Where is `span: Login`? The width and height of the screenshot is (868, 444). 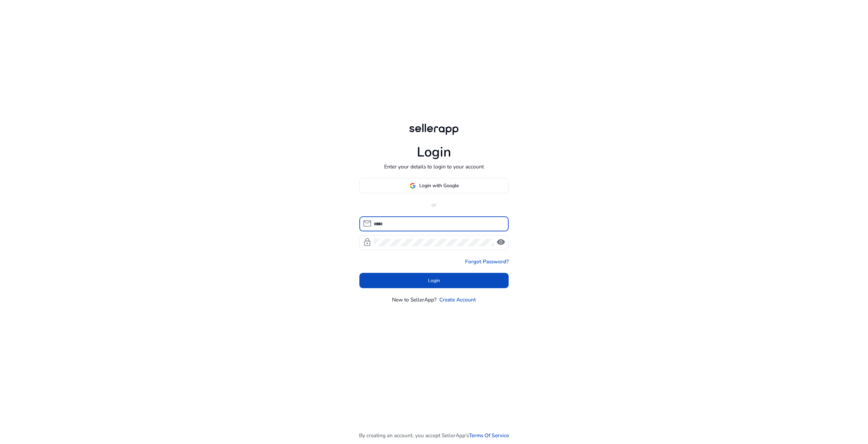
span: Login is located at coordinates (434, 280).